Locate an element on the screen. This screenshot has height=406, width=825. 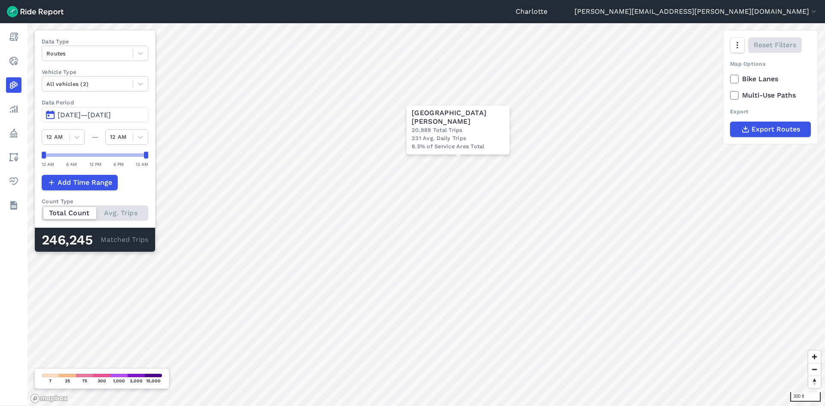
label: Bike Lanes is located at coordinates (771, 79).